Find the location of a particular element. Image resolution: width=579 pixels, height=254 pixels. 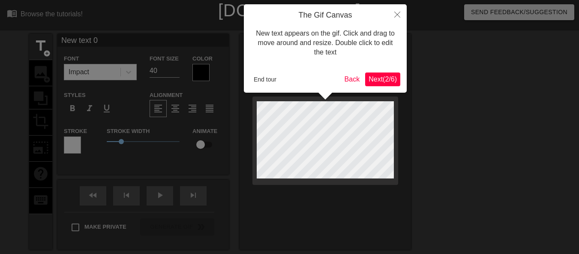

button: Back is located at coordinates (352, 79).